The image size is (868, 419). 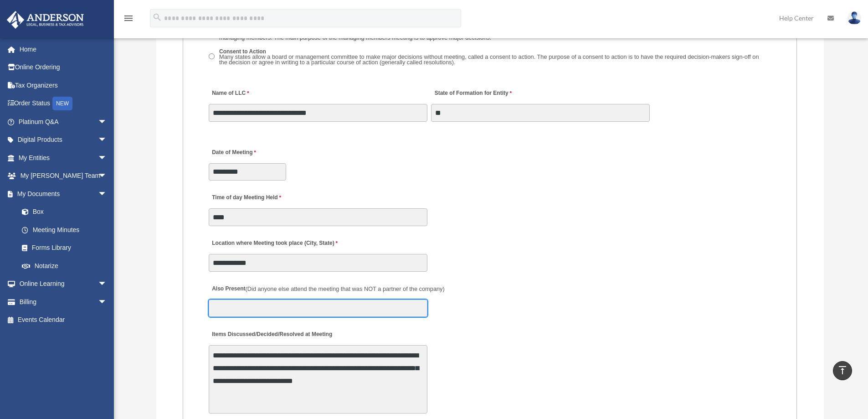 I want to click on a: Platinum Q&Aarrow_drop_down, so click(x=64, y=122).